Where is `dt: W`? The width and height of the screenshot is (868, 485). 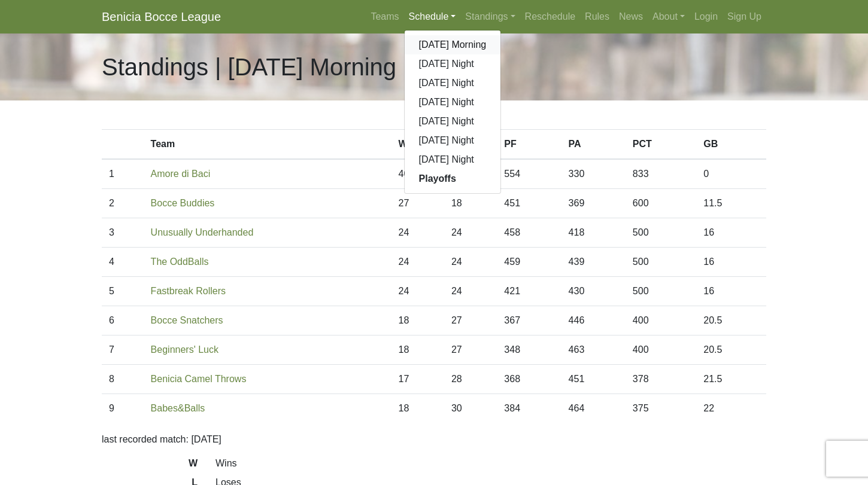
dt: W is located at coordinates (149, 466).